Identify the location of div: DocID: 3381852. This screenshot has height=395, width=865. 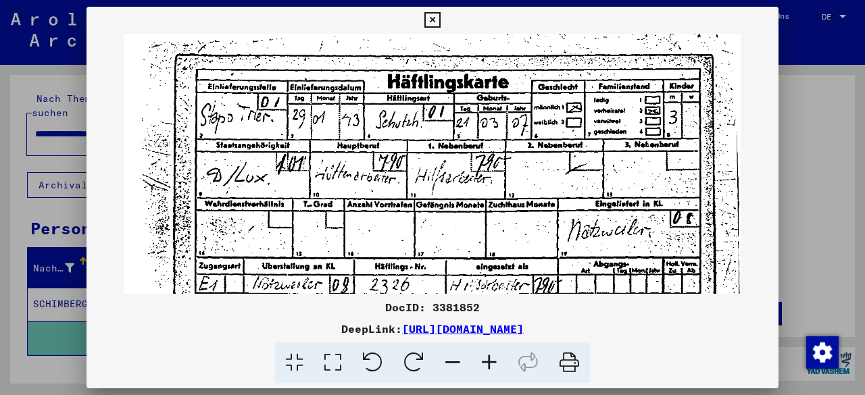
(432, 307).